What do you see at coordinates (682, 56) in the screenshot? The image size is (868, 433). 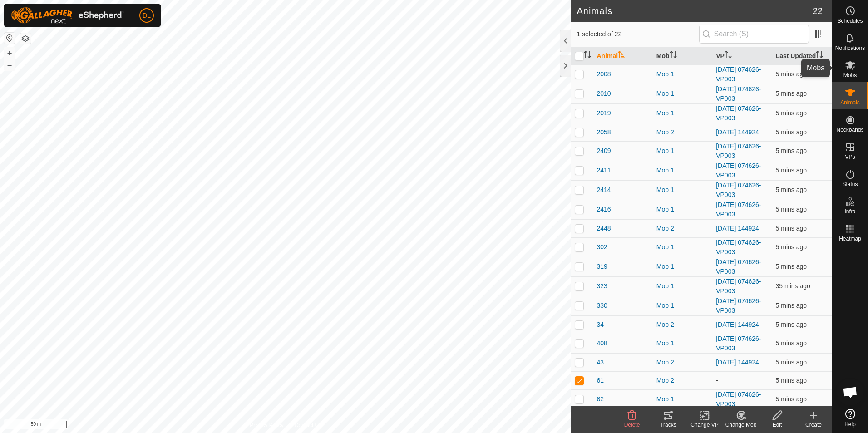 I see `th: Mob` at bounding box center [682, 56].